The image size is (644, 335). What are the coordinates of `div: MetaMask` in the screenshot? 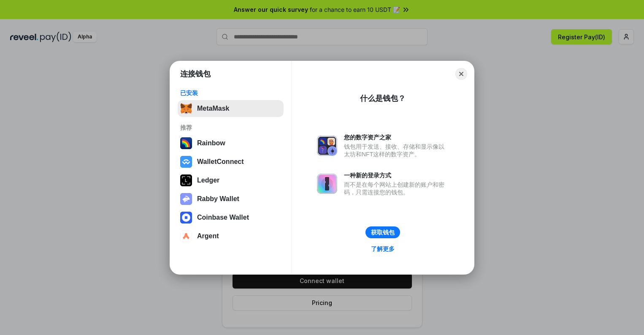 It's located at (213, 108).